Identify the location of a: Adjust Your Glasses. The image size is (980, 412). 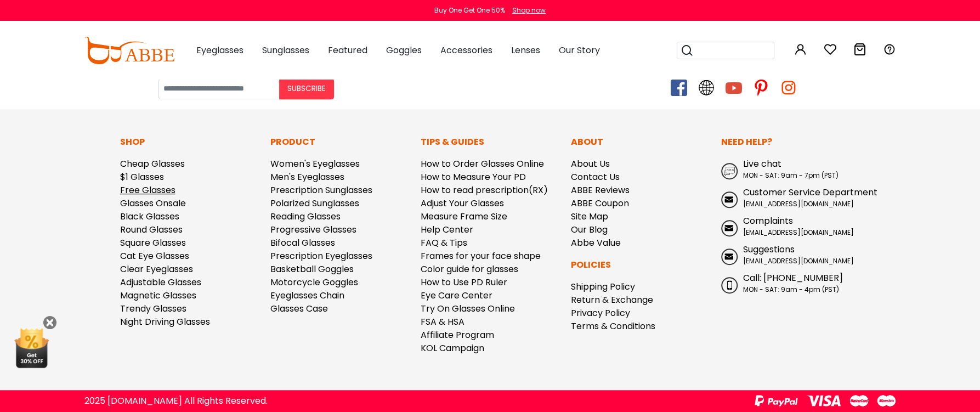
(462, 203).